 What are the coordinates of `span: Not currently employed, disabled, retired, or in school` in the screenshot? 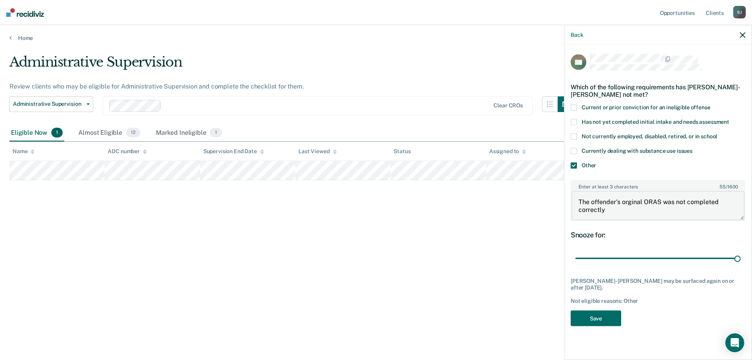 It's located at (650, 136).